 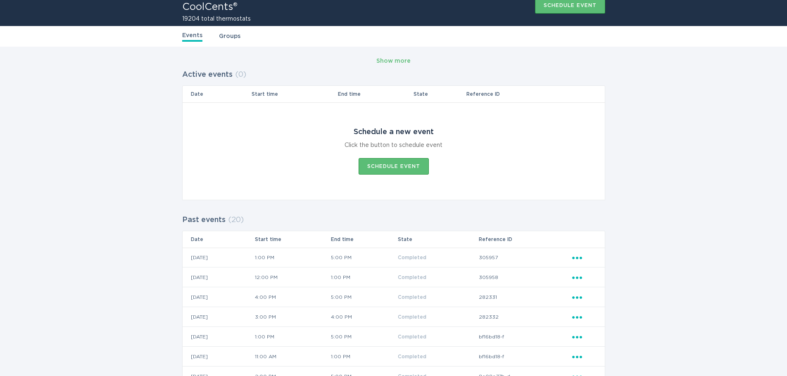 I want to click on tr: ba200c8b7fb44c31ae13b7c3c3b924ae, so click(x=393, y=258).